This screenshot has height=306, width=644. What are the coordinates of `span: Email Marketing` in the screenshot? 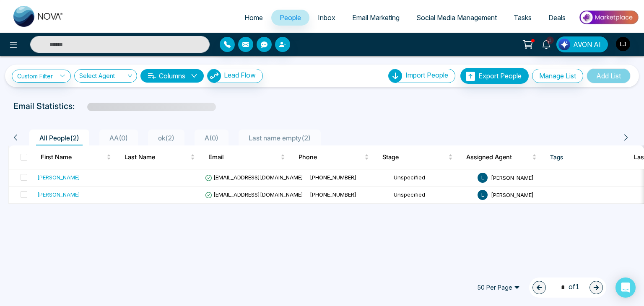 It's located at (376, 18).